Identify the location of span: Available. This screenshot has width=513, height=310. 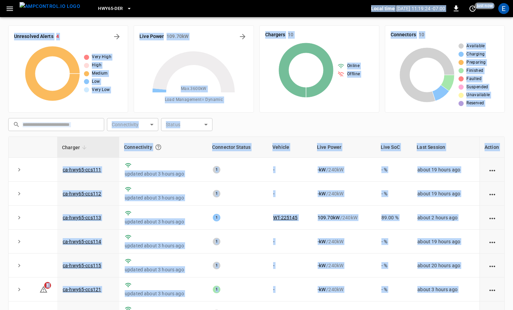
(475, 46).